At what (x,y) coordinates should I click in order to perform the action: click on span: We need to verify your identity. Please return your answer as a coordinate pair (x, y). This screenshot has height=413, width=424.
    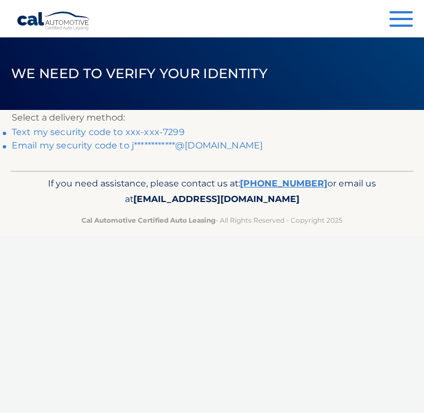
    Looking at the image, I should click on (140, 73).